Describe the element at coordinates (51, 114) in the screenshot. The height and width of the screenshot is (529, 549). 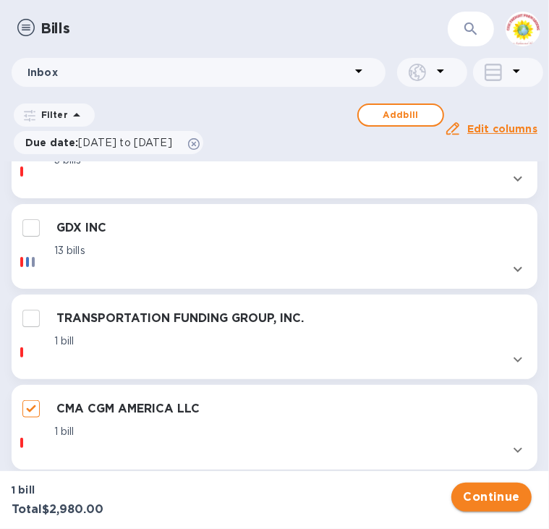
I see `p: Filter` at that location.